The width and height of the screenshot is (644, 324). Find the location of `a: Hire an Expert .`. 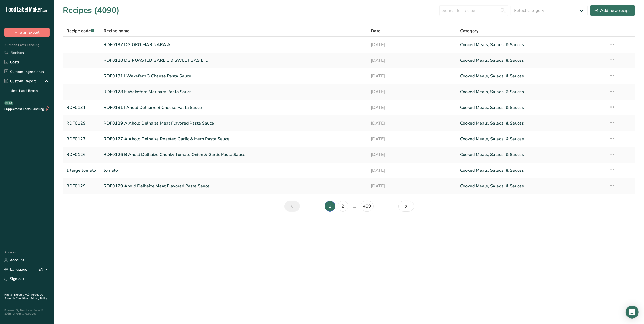

a: Hire an Expert . is located at coordinates (14, 295).